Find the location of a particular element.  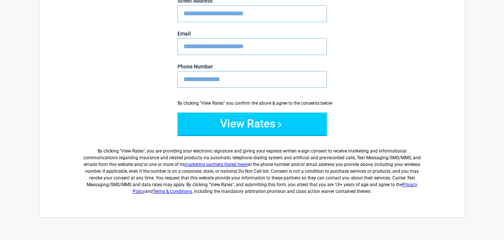

label: Email is located at coordinates (252, 34).